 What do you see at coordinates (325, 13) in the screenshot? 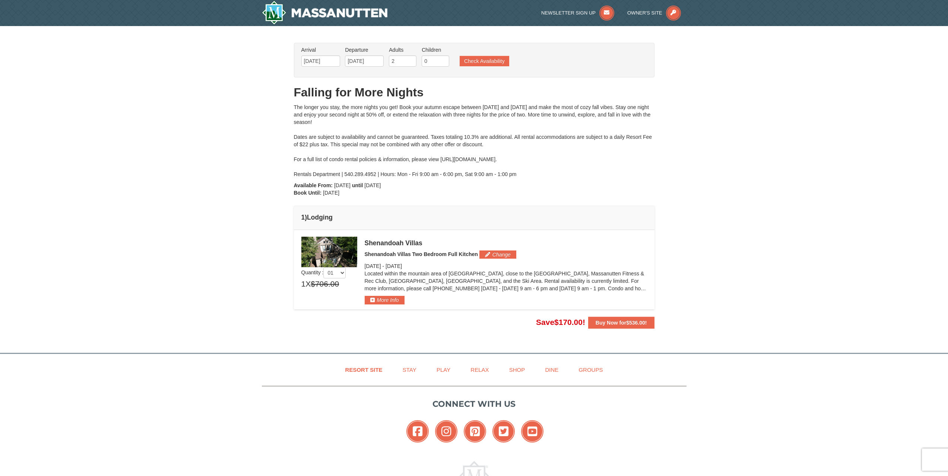
I see `a: Massanutten Resort` at bounding box center [325, 13].